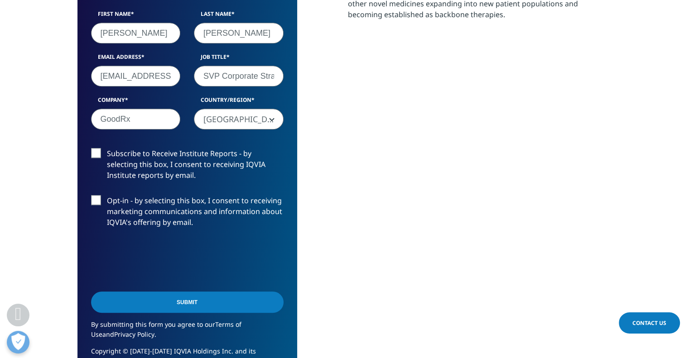 This screenshot has height=358, width=689. What do you see at coordinates (134, 334) in the screenshot?
I see `a: Privacy Policy` at bounding box center [134, 334].